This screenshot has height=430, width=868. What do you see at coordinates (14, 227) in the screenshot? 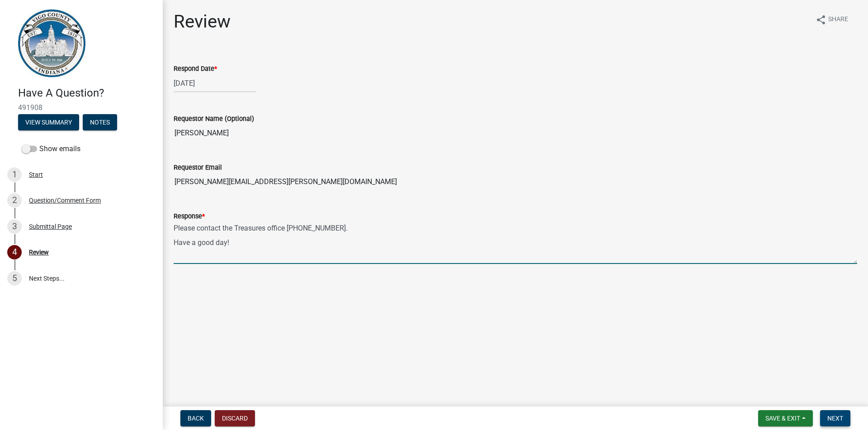
I see `div: 3` at bounding box center [14, 227].